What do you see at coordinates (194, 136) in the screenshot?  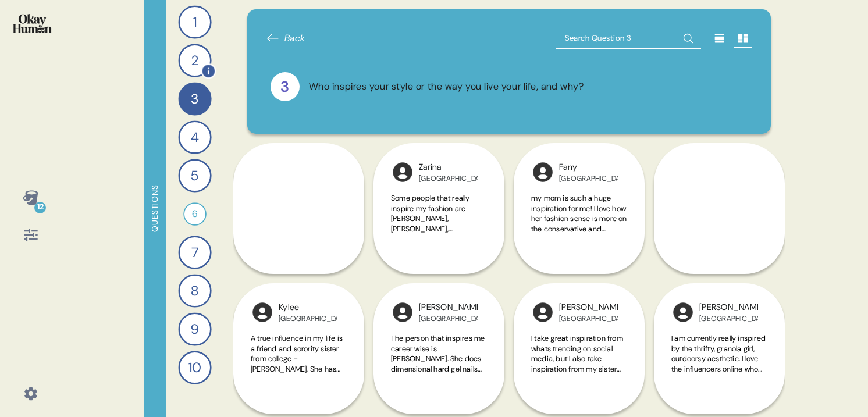 I see `div: 4` at bounding box center [194, 136].